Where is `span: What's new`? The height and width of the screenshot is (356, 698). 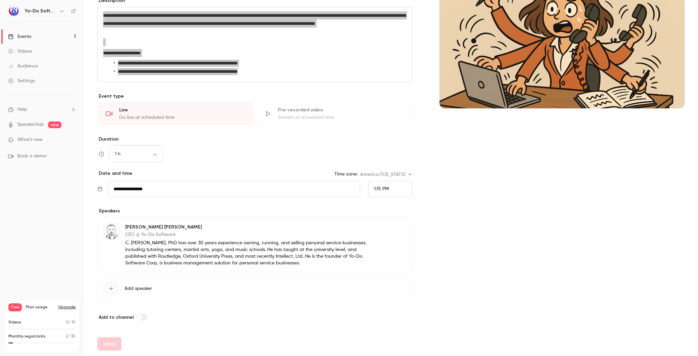
span: What's new is located at coordinates (30, 140).